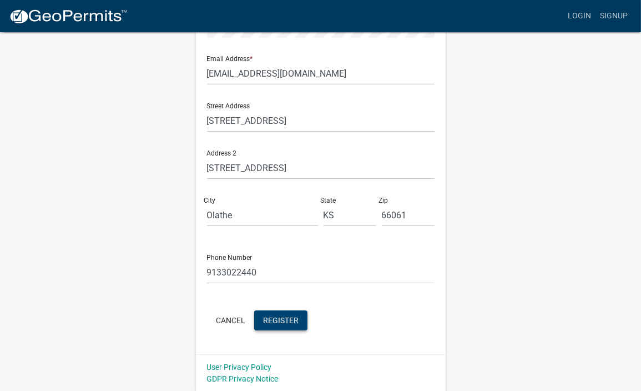  Describe the element at coordinates (230, 320) in the screenshot. I see `button: Cancel` at that location.